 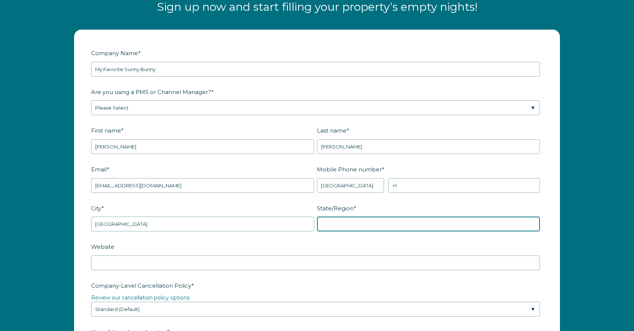 What do you see at coordinates (106, 130) in the screenshot?
I see `span: First name` at bounding box center [106, 130].